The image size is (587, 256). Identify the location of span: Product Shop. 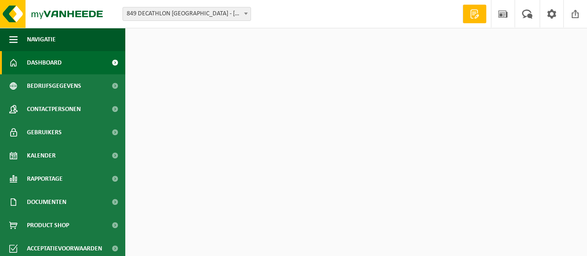
(48, 225).